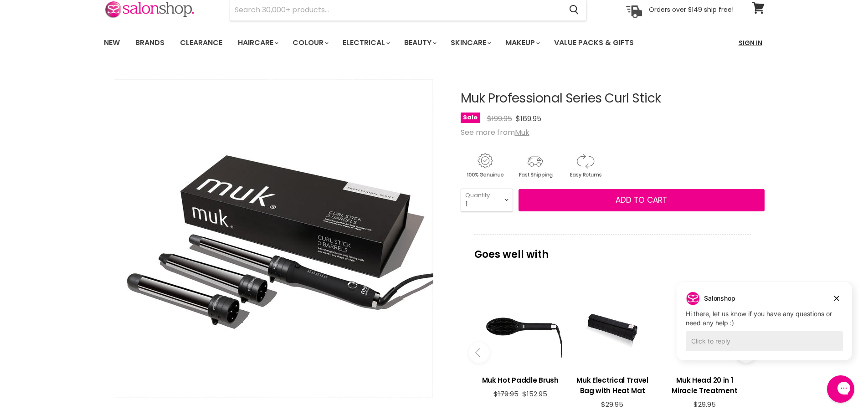  I want to click on div: Message from Salonshop. Hi there, let us know if you have any questions or need any help :), so click(95, 28).